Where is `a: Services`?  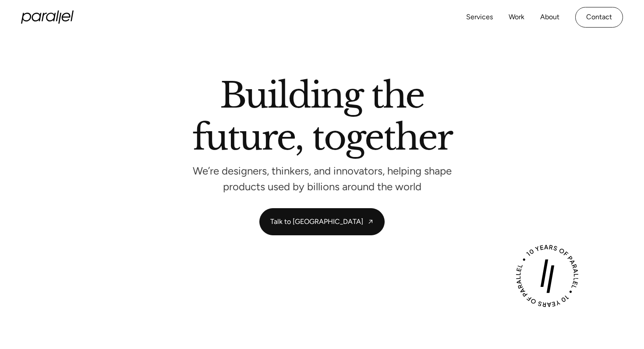 a: Services is located at coordinates (479, 17).